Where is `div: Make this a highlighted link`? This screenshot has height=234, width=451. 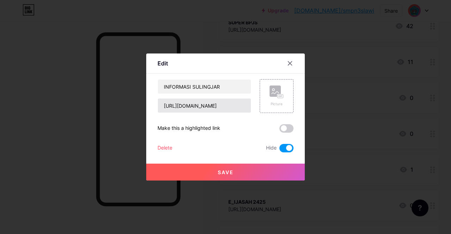
div: Make this a highlighted link is located at coordinates (189, 129).